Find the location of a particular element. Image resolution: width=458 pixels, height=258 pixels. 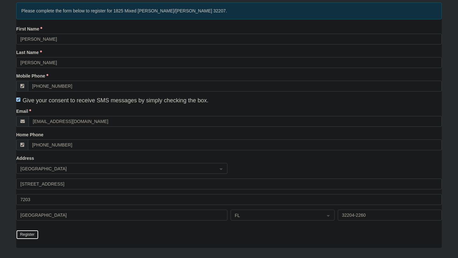

input: Give your consent to receive SMS messages by simply checking the box. is located at coordinates (18, 99).